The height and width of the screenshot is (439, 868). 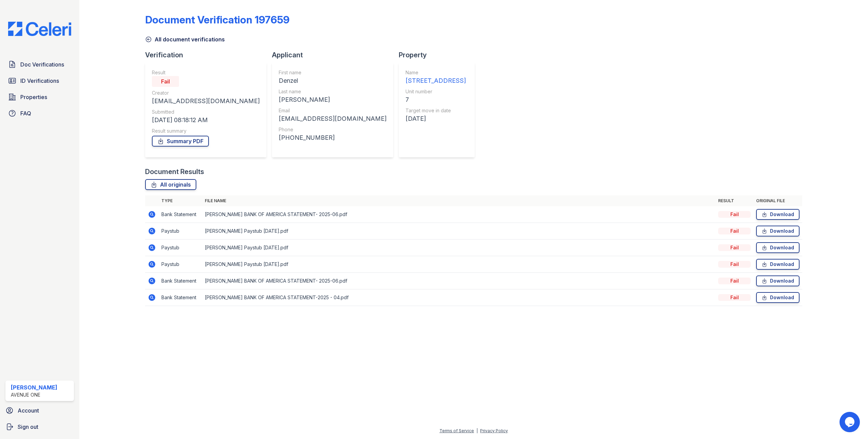 I want to click on div: Email, so click(x=333, y=111).